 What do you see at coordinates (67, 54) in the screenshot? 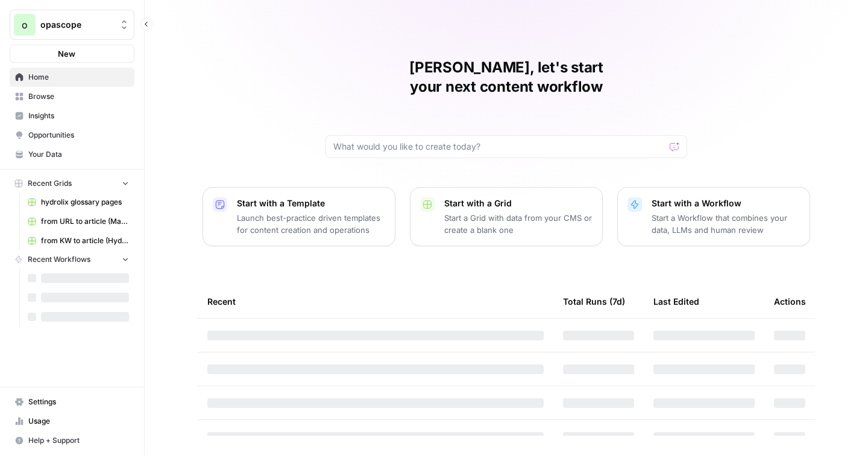
I see `span: New` at bounding box center [67, 54].